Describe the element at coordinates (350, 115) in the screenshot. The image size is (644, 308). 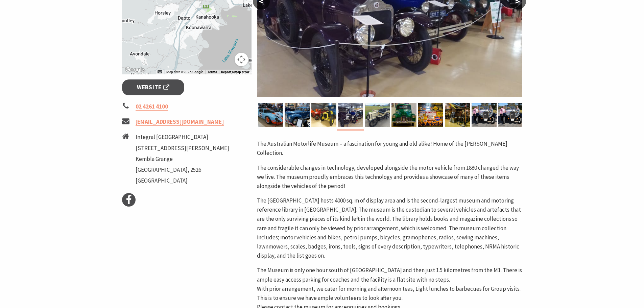
I see `img: Motorlife` at that location.